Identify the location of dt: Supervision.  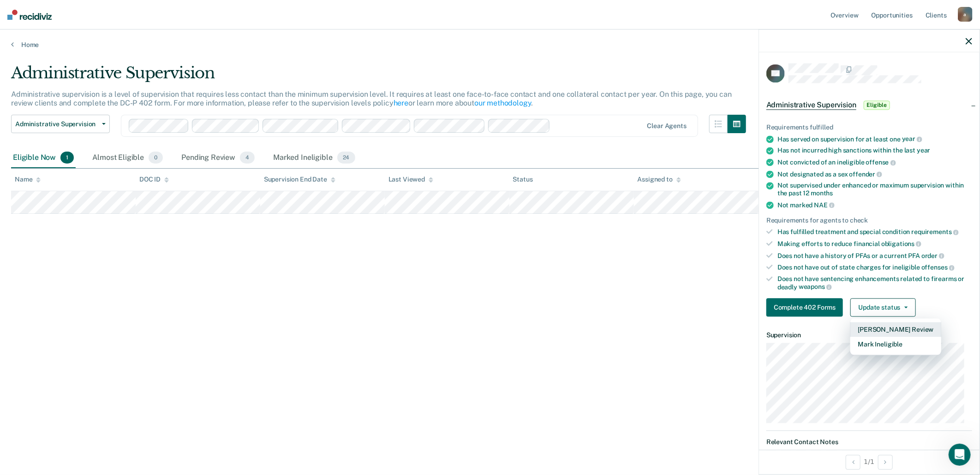
(869, 336).